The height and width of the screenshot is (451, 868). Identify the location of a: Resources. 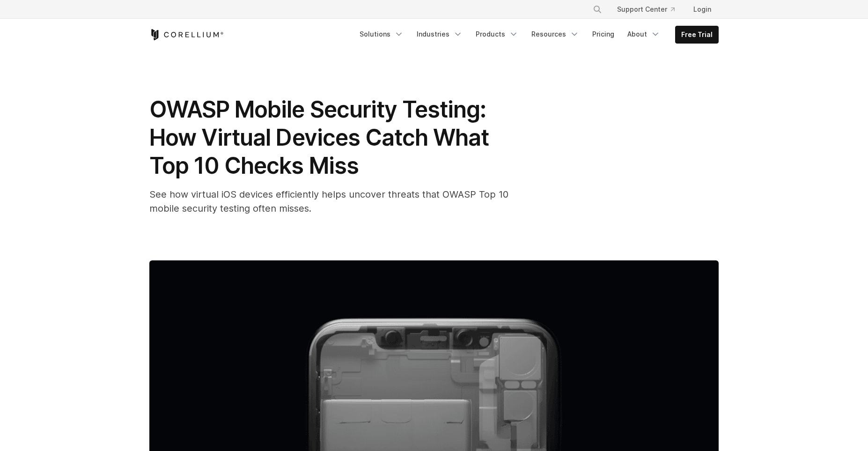
(555, 34).